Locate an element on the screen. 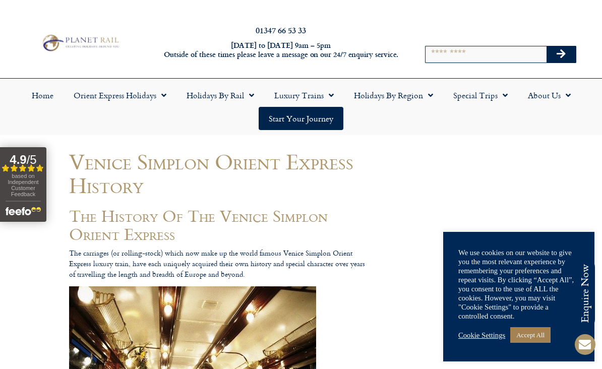 The image size is (602, 369). a: Start your Journey is located at coordinates (301, 118).